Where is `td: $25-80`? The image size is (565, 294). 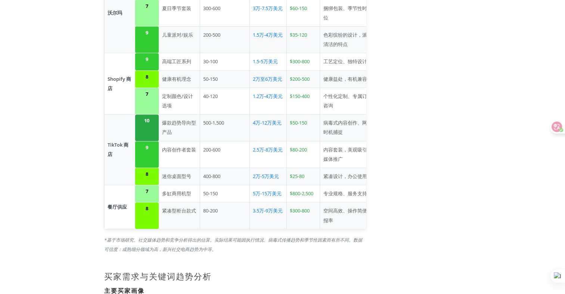 td: $25-80 is located at coordinates (303, 176).